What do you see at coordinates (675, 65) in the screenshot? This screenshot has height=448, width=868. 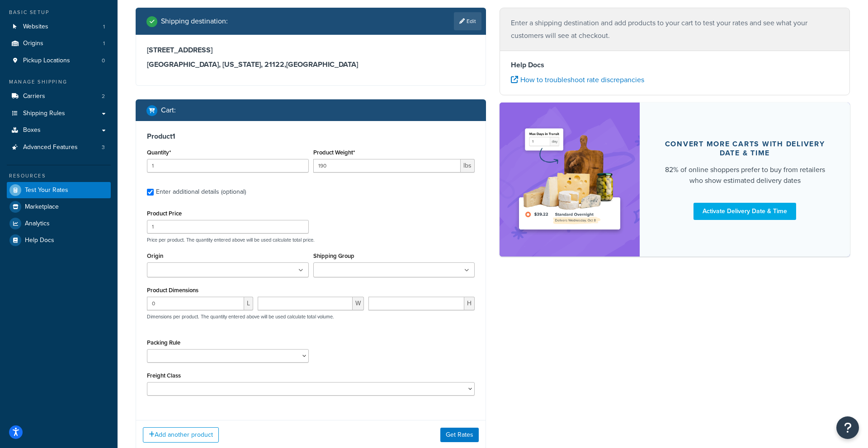 I see `h4: Help Docs` at bounding box center [675, 65].